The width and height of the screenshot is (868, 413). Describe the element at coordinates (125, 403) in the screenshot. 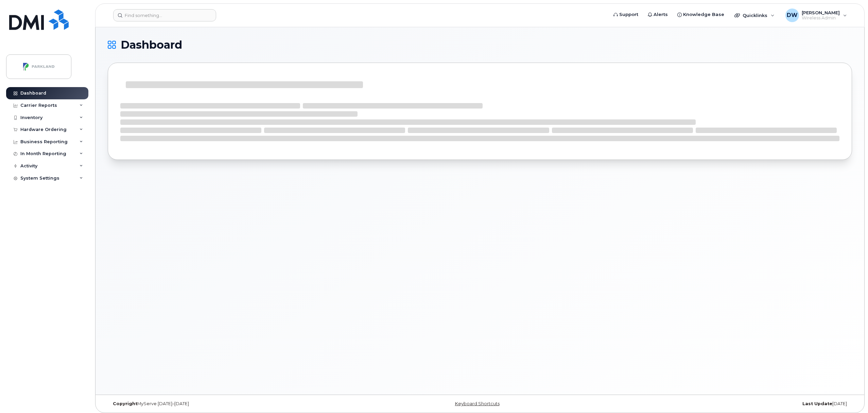

I see `strong: Copyright` at that location.